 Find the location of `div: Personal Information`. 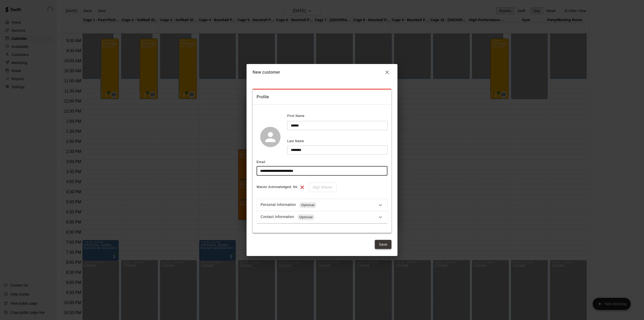

div: Personal Information is located at coordinates (319, 205).